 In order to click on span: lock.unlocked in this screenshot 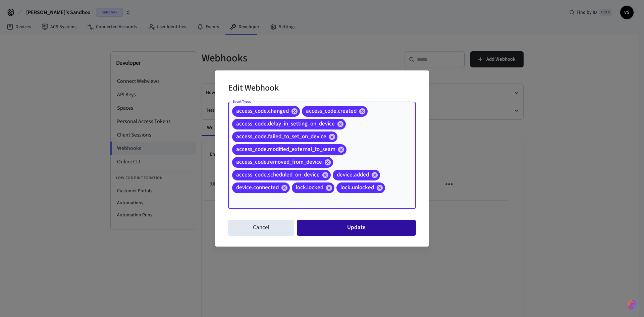, I will do `click(357, 187)`.